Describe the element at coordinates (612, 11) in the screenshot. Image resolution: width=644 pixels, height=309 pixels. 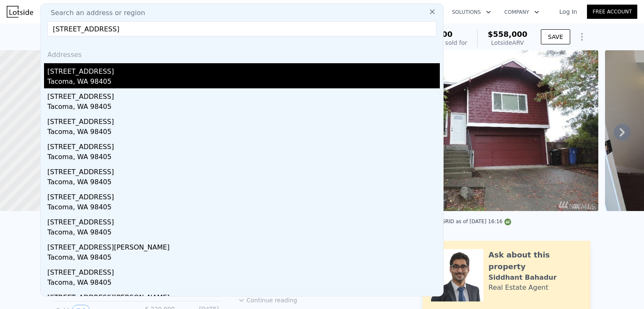
I see `a: Free Account` at that location.